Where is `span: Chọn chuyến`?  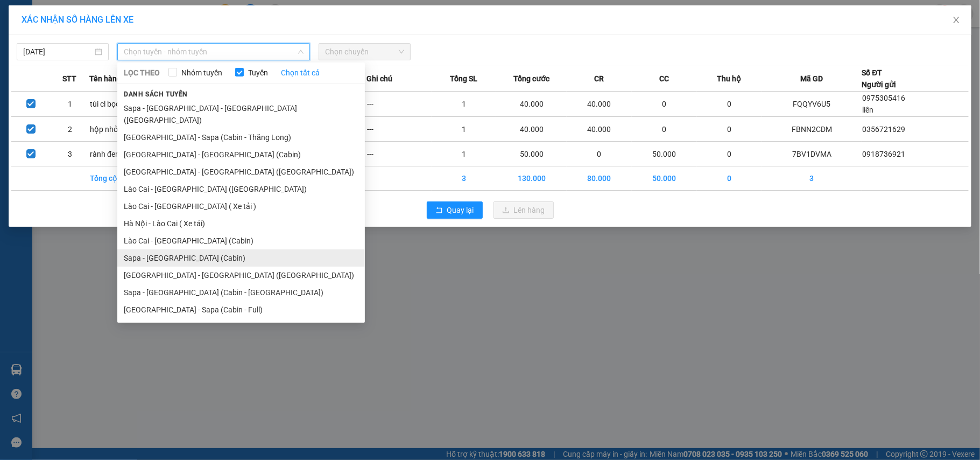 span: Chọn chuyến is located at coordinates (364, 52).